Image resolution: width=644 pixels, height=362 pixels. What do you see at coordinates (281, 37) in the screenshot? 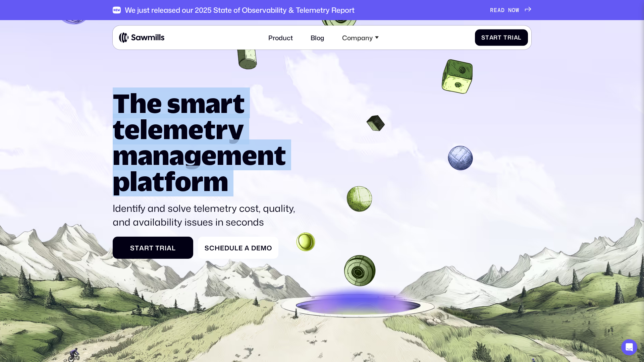
I see `a: Product` at bounding box center [281, 37].